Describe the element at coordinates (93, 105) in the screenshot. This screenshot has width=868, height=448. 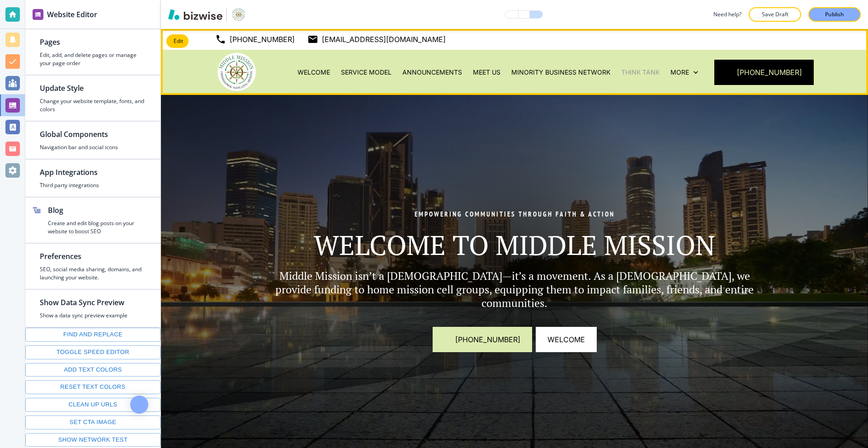
I see `h4: Change your website template, fonts, and colors` at that location.